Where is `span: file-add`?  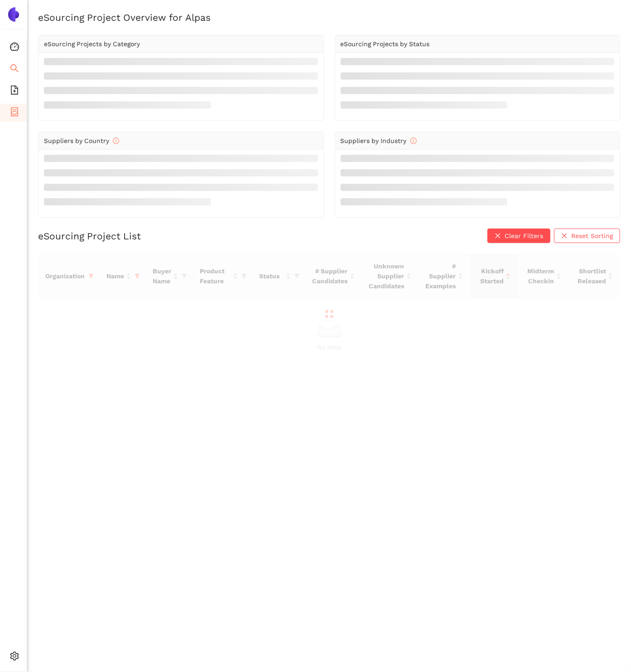 span: file-add is located at coordinates (15, 91).